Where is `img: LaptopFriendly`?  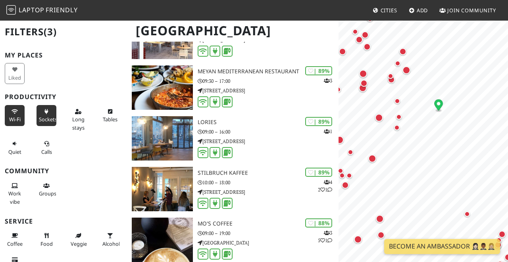 img: LaptopFriendly is located at coordinates (11, 10).